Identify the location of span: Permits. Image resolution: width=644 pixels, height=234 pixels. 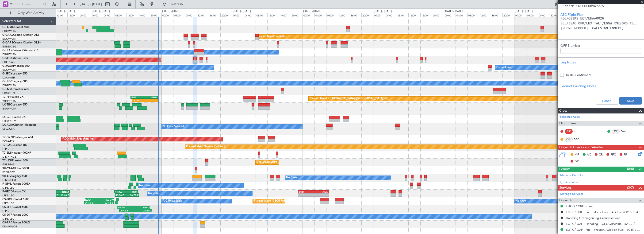
(565, 169).